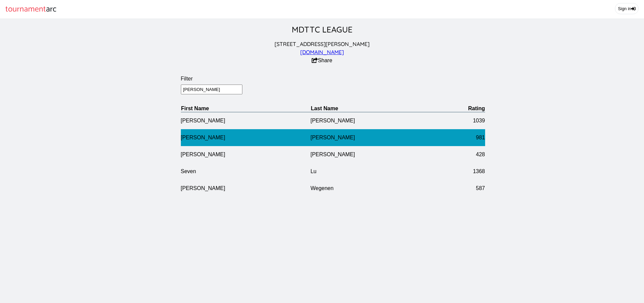 The width and height of the screenshot is (644, 303). Describe the element at coordinates (462, 172) in the screenshot. I see `td: 1368` at that location.